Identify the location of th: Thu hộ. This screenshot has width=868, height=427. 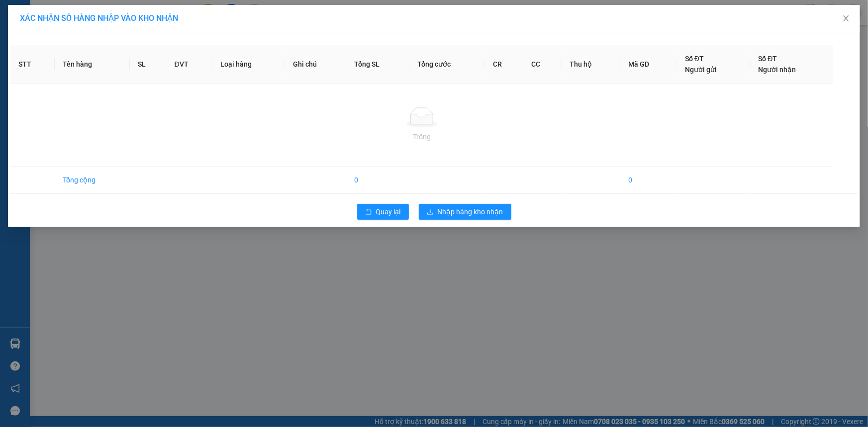
(591, 64).